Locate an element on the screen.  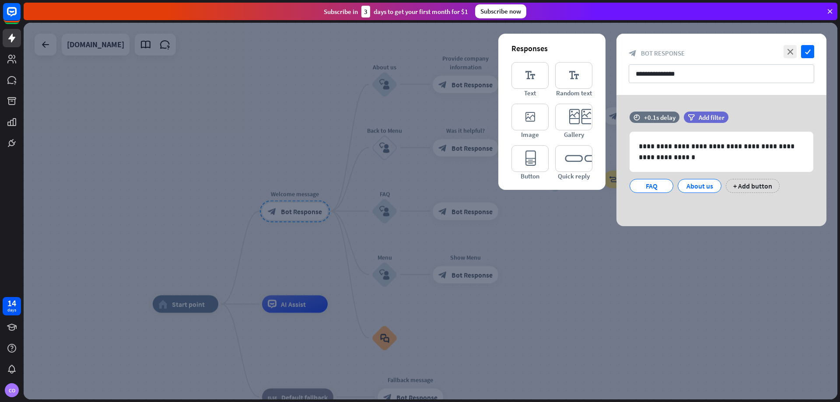
span: Bot Response is located at coordinates (663, 53).